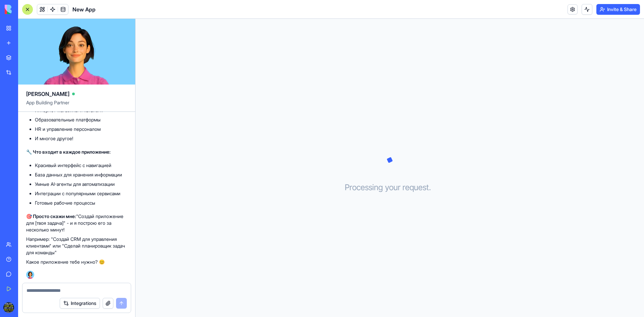  I want to click on li: База данных для хранения информации, so click(81, 175).